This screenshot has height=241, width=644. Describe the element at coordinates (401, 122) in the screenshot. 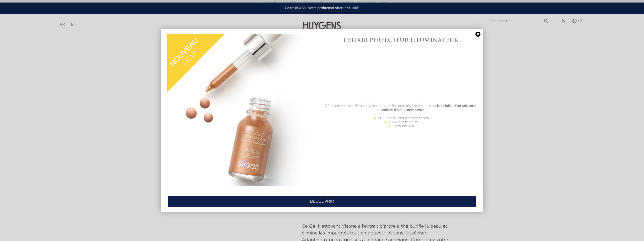

I see `p: ✨ Glow sur mesure` at that location.